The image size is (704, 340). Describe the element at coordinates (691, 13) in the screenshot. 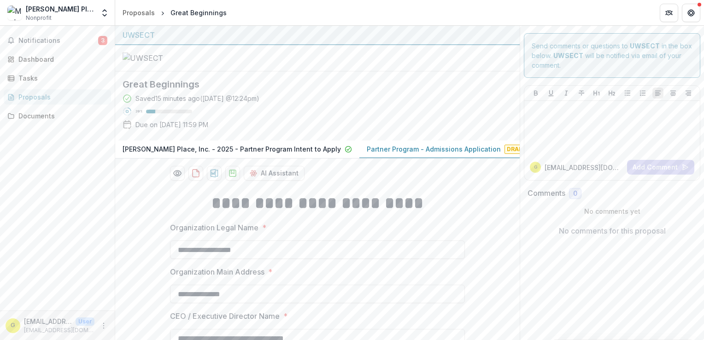

I see `button: Get Help` at that location.